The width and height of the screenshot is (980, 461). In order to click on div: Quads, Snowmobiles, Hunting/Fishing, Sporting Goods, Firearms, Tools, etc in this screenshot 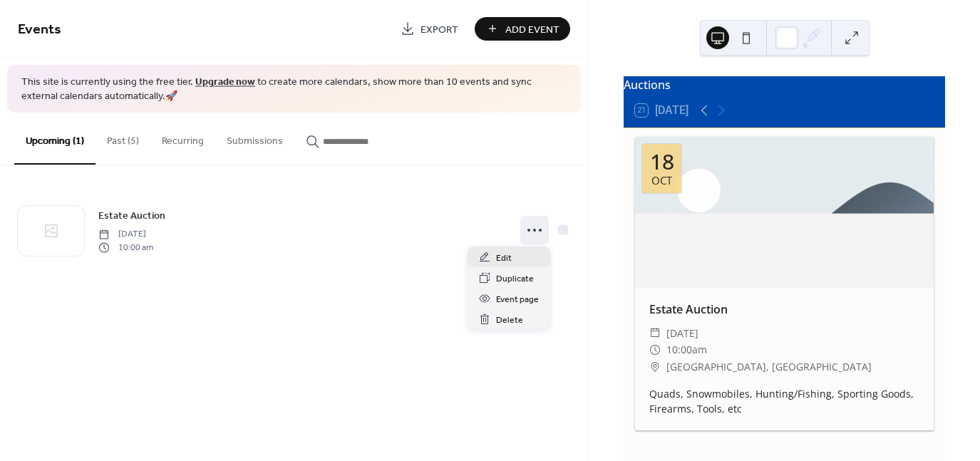, I will do `click(785, 402)`.